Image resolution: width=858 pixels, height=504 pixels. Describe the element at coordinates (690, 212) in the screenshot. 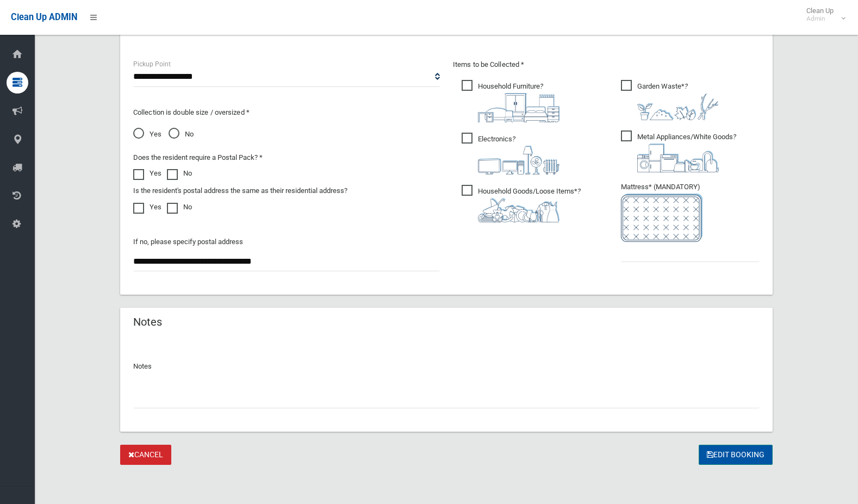

I see `span: Mattress* (MANDATORY)` at that location.